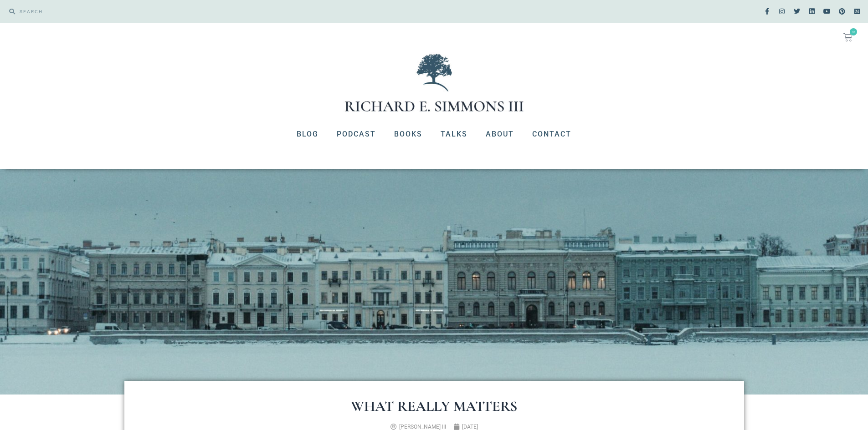 The height and width of the screenshot is (430, 868). I want to click on a: 0, so click(848, 37).